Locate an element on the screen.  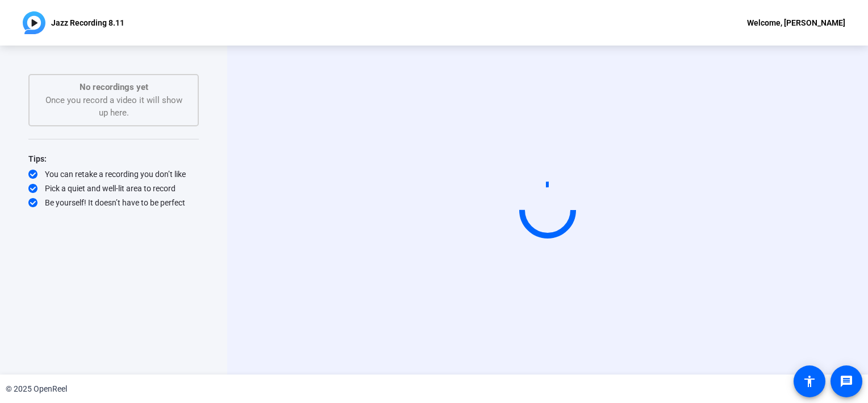
img: OpenReel logo is located at coordinates (34, 23).